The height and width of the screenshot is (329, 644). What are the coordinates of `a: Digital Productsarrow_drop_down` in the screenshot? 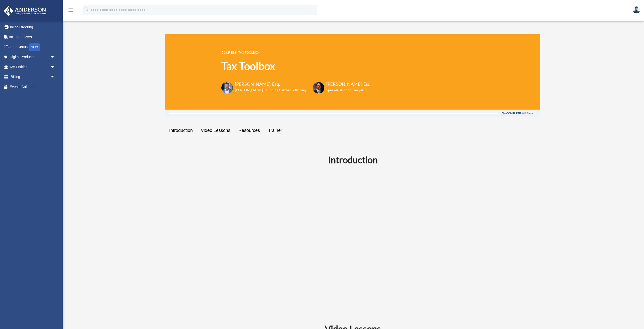 It's located at (33, 57).